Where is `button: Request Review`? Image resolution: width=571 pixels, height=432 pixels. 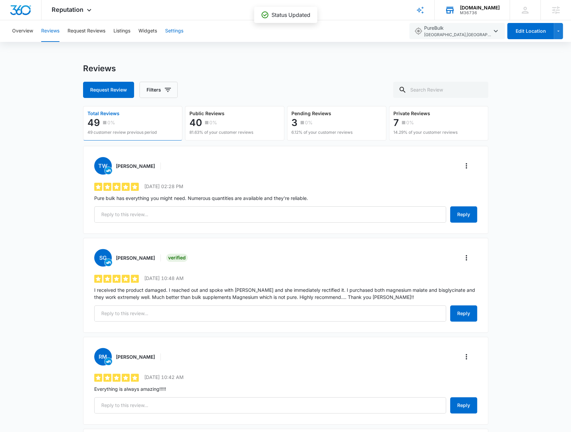 button: Request Review is located at coordinates (108, 90).